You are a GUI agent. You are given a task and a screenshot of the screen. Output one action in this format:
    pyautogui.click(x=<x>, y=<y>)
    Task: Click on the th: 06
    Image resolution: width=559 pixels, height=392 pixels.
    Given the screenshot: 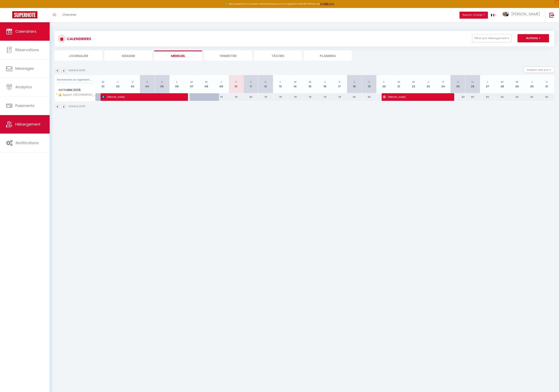 What is the action you would take?
    pyautogui.click(x=177, y=84)
    